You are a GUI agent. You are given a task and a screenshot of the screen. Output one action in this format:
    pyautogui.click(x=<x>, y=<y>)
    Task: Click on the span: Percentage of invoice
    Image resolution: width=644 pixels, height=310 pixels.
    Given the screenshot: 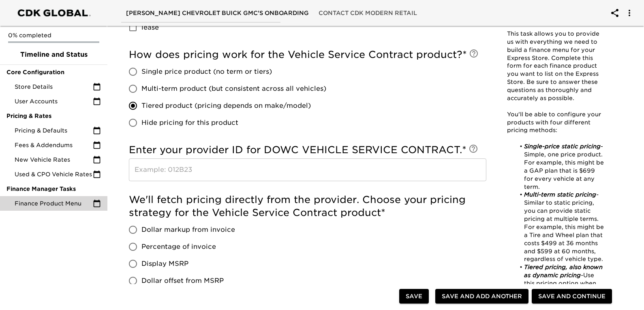 What is the action you would take?
    pyautogui.click(x=179, y=247)
    